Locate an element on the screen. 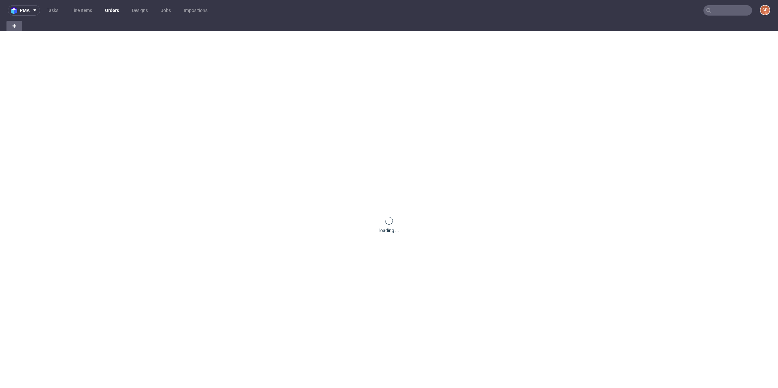 The height and width of the screenshot is (388, 778). a: Orders is located at coordinates (112, 10).